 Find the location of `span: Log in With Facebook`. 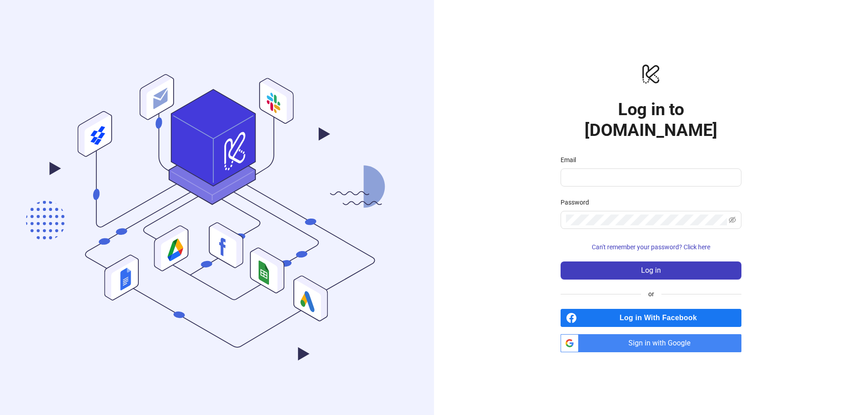

span: Log in With Facebook is located at coordinates (661, 318).